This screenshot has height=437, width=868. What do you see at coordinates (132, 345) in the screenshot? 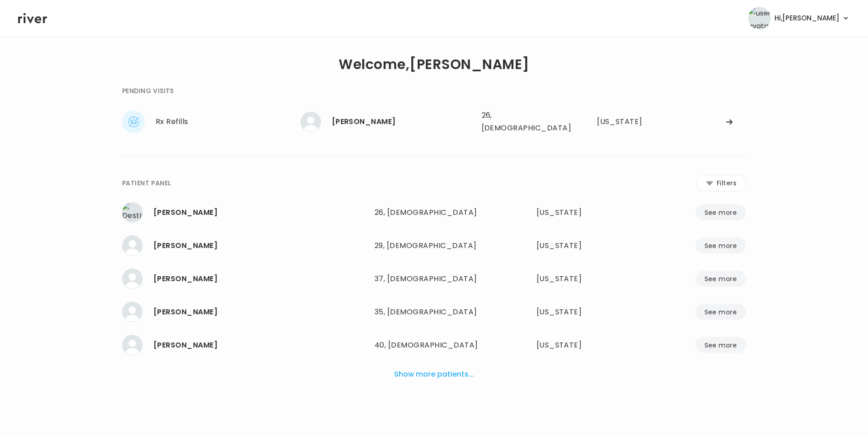
I see `img: LAUREN RODRIGUEZ` at bounding box center [132, 345].